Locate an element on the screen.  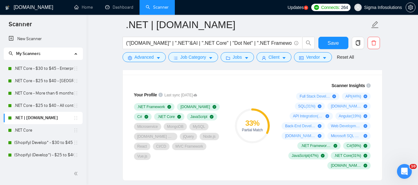
span: C# ( 59 %) is located at coordinates (354, 146).